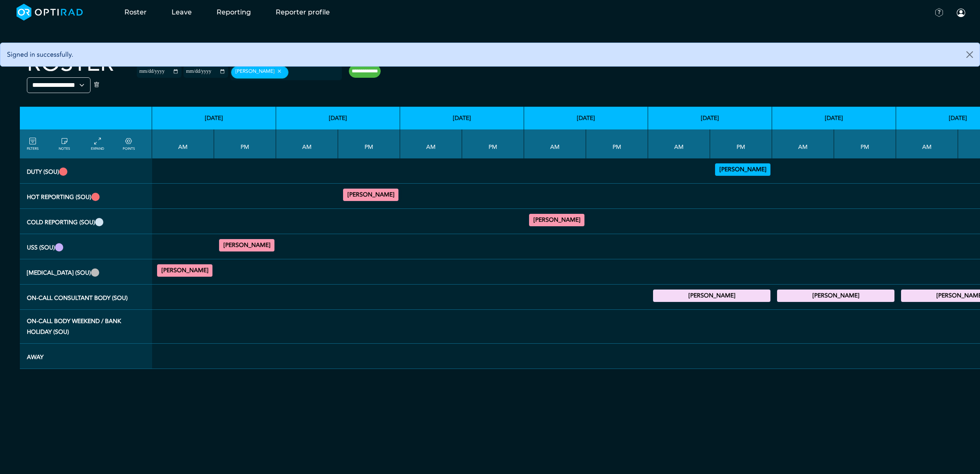 The height and width of the screenshot is (474, 980). Describe the element at coordinates (185, 271) in the screenshot. I see `div: FLU General Adult 10:00 - 13:00` at that location.